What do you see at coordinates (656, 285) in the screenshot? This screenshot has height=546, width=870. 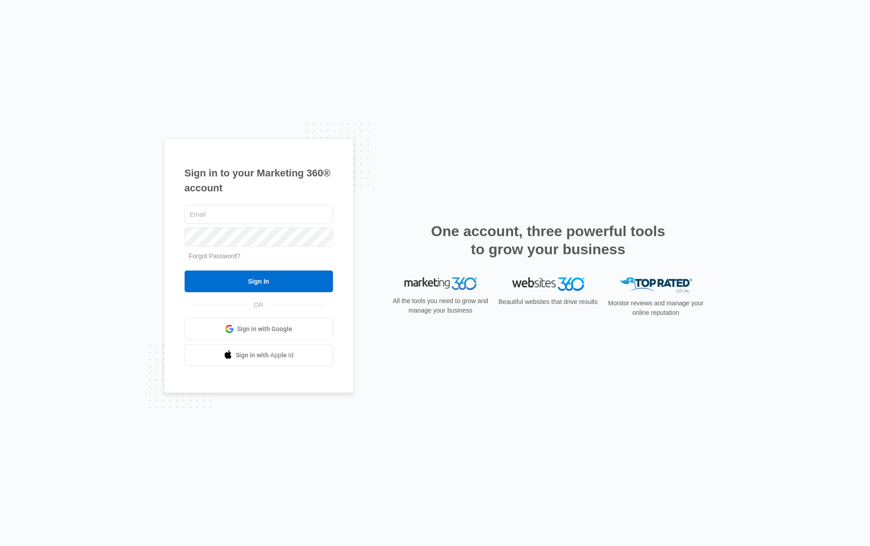 I see `img: Top Rated Local` at bounding box center [656, 285].